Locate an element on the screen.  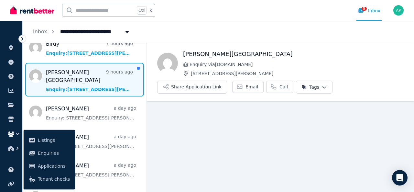
span: Tenant checks is located at coordinates (54, 179).